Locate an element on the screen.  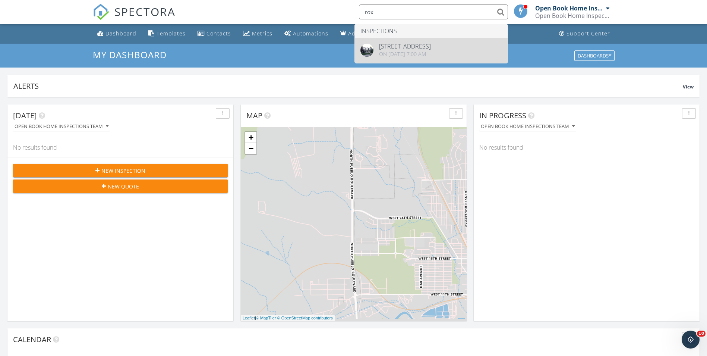
span: My Dashboard is located at coordinates (130, 54).